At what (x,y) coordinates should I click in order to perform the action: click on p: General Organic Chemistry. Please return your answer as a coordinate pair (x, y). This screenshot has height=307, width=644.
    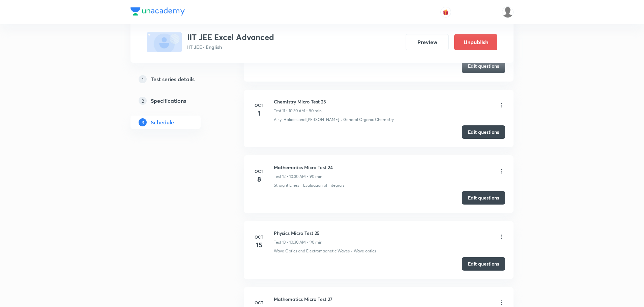
    Looking at the image, I should click on (369, 120).